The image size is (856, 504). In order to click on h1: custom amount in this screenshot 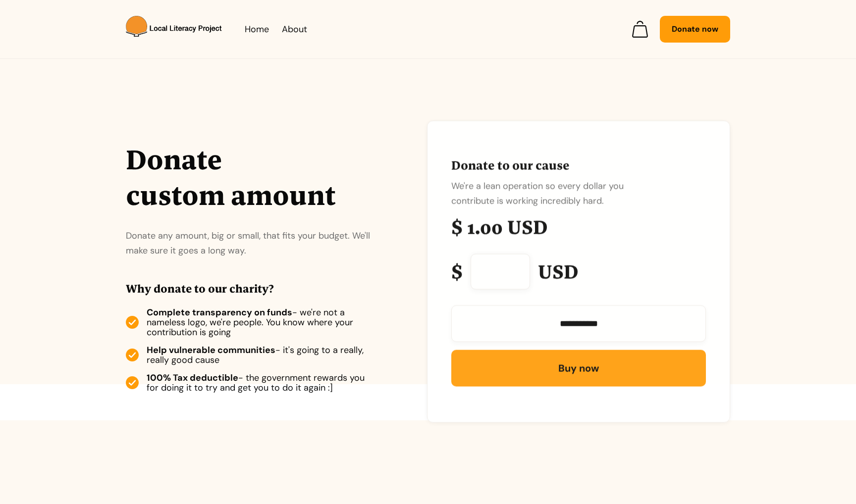, I will do `click(230, 195)`.